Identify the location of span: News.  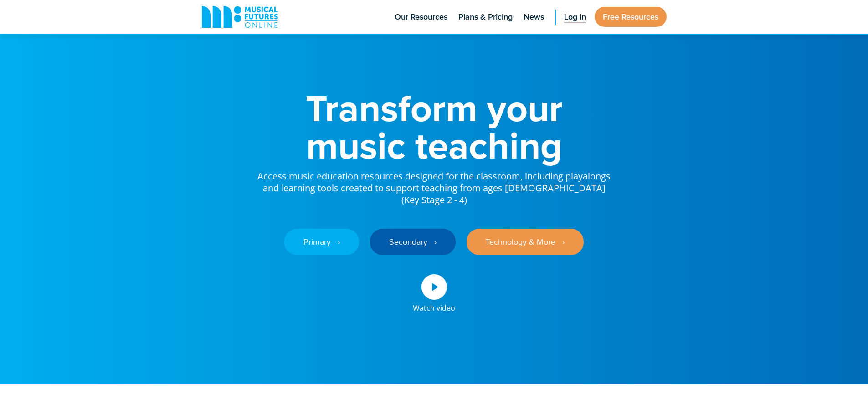
(534, 17).